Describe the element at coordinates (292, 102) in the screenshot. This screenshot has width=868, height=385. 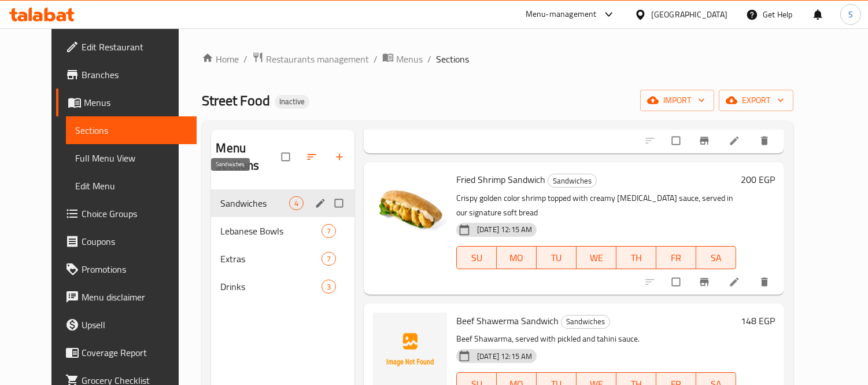
I see `div: Inactive` at that location.